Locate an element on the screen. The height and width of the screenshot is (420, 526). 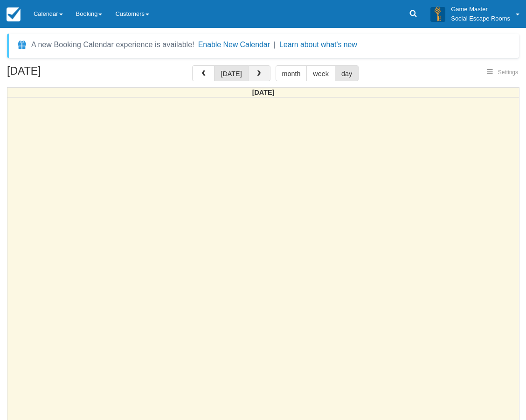
button: month is located at coordinates (291, 73).